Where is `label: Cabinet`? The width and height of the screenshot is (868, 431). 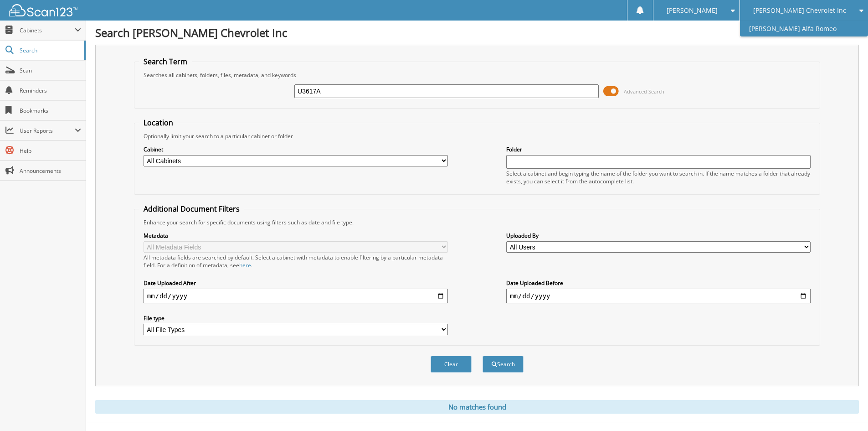 label: Cabinet is located at coordinates (296, 149).